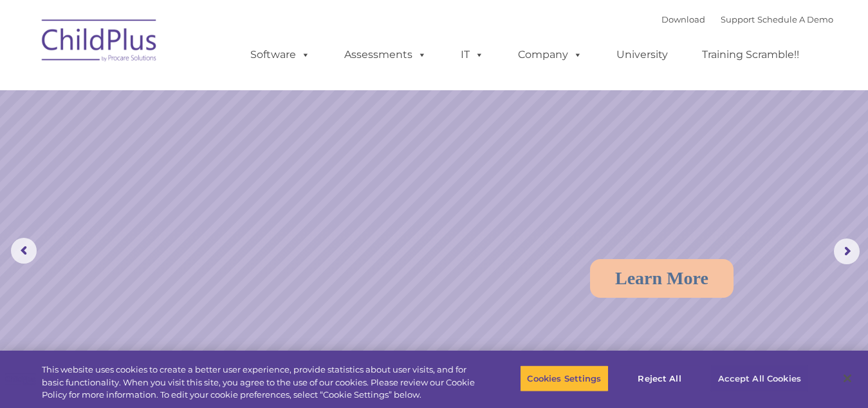  What do you see at coordinates (642, 55) in the screenshot?
I see `a: University` at bounding box center [642, 55].